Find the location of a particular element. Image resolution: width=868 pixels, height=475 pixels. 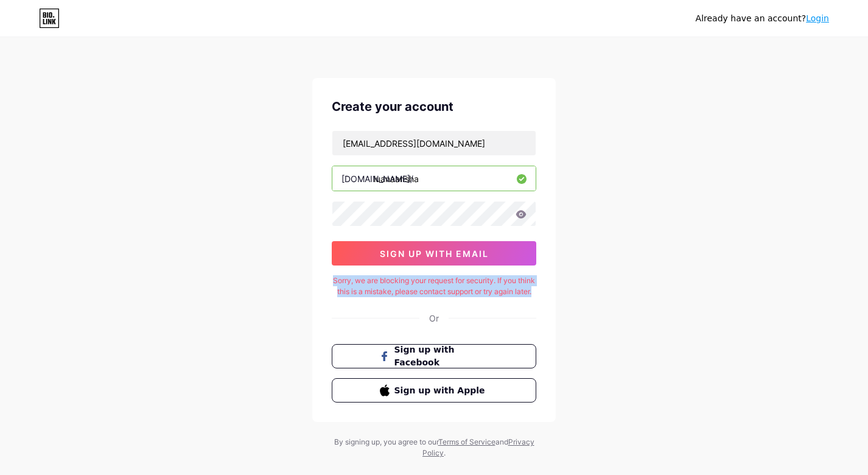

div: By signing up, you agree to our and . is located at coordinates (434, 448).